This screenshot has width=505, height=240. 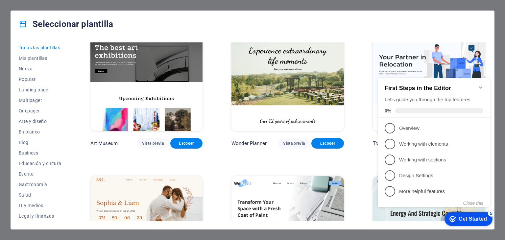 What do you see at coordinates (40, 90) in the screenshot?
I see `span: Landing page` at bounding box center [40, 90].